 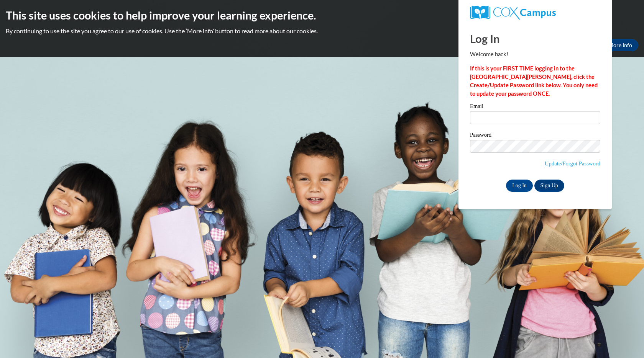 I want to click on a: Update/Forgot Password, so click(x=572, y=164).